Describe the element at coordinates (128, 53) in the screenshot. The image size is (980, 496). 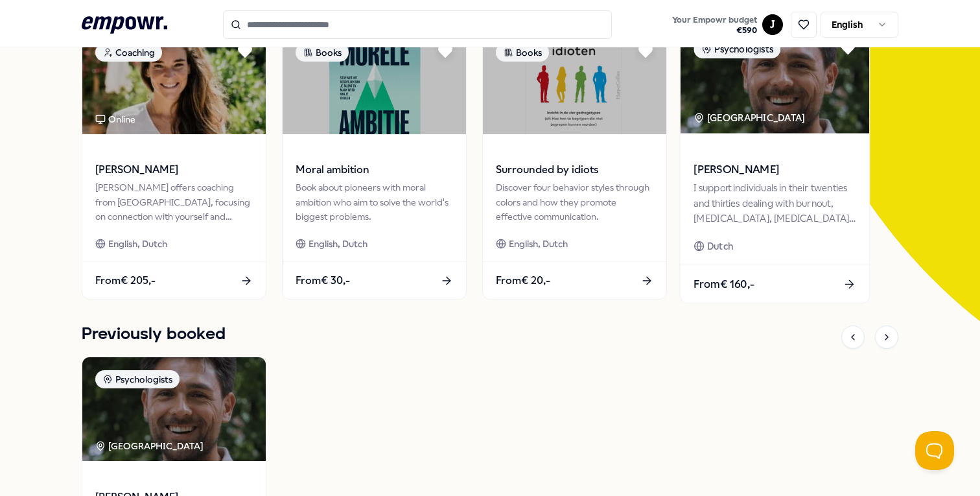
I see `div: Coaching` at that location.